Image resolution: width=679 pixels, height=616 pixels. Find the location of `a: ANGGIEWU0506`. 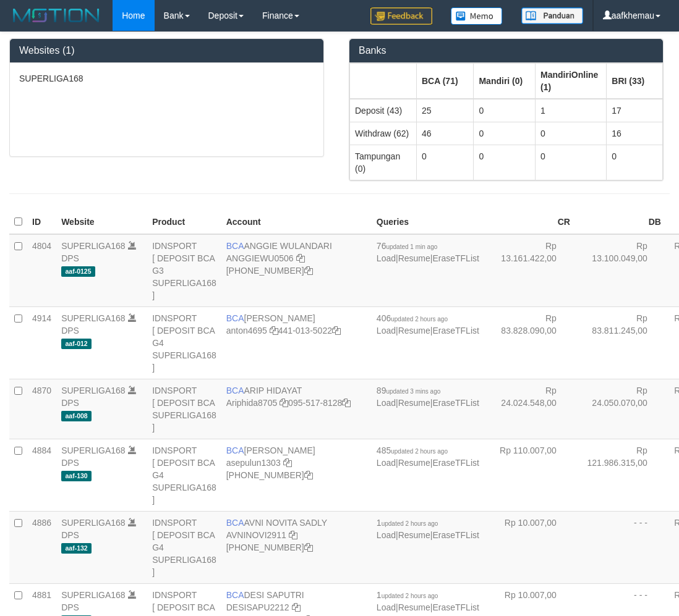

a: ANGGIEWU0506 is located at coordinates (260, 258).